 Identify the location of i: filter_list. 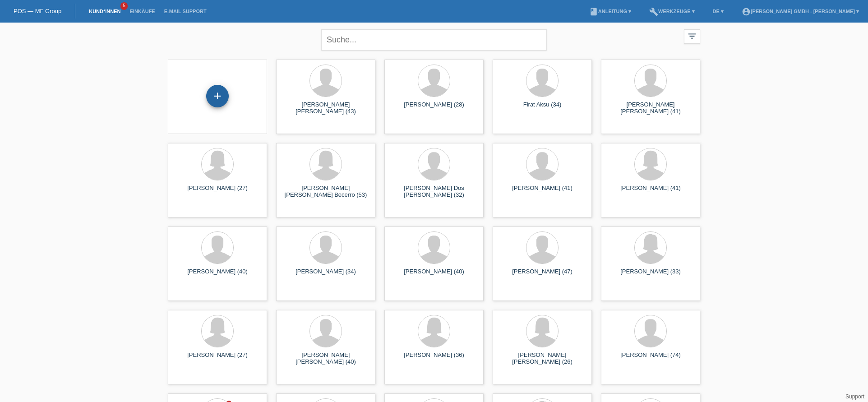
(692, 36).